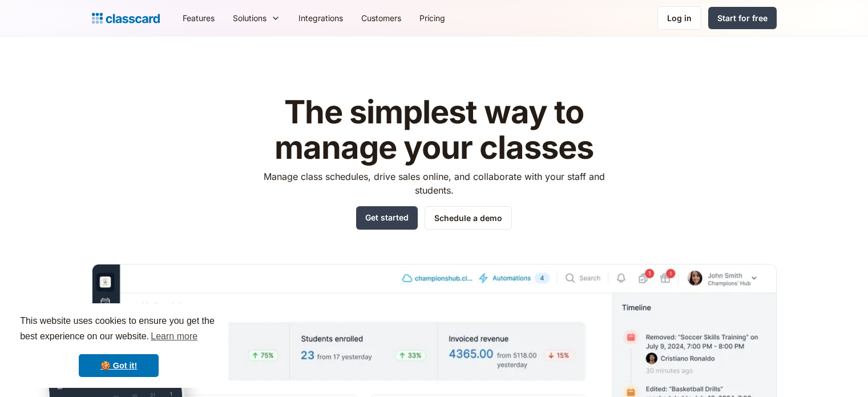  Describe the element at coordinates (126, 18) in the screenshot. I see `a: home` at that location.